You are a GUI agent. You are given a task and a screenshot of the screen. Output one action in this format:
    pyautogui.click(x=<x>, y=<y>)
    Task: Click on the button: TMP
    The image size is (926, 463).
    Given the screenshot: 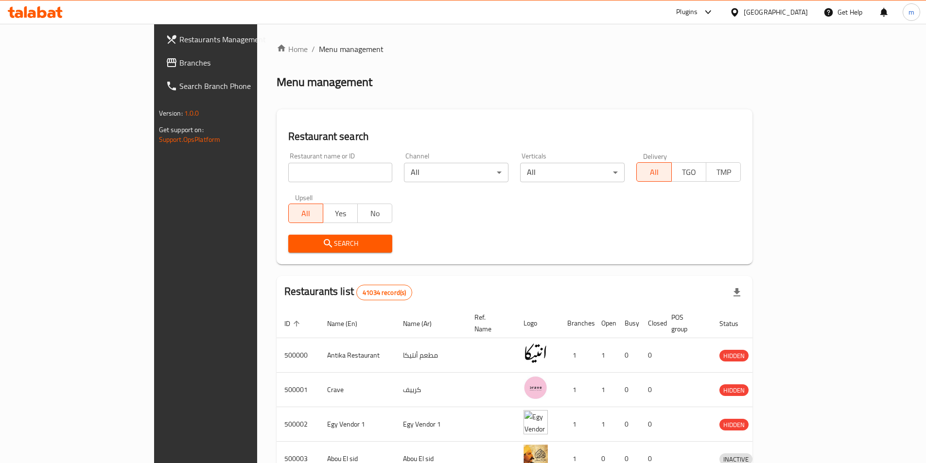 What is the action you would take?
    pyautogui.click(x=724, y=172)
    